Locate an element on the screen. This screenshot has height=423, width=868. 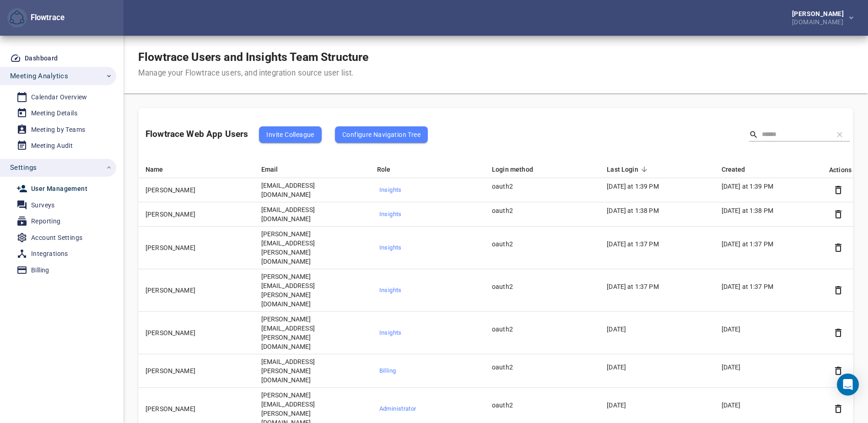
span: Meeting Analytics is located at coordinates (39, 76).